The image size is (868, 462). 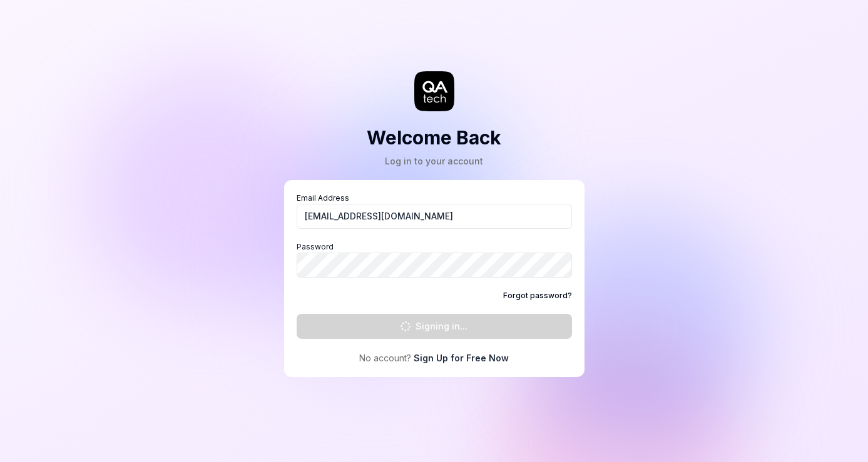 I want to click on button: Signing in..., so click(x=434, y=327).